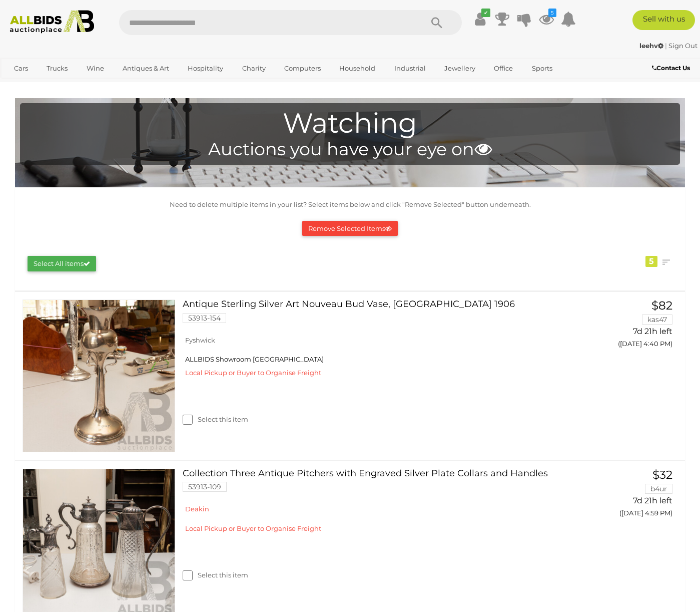  I want to click on a: Contact Us, so click(672, 68).